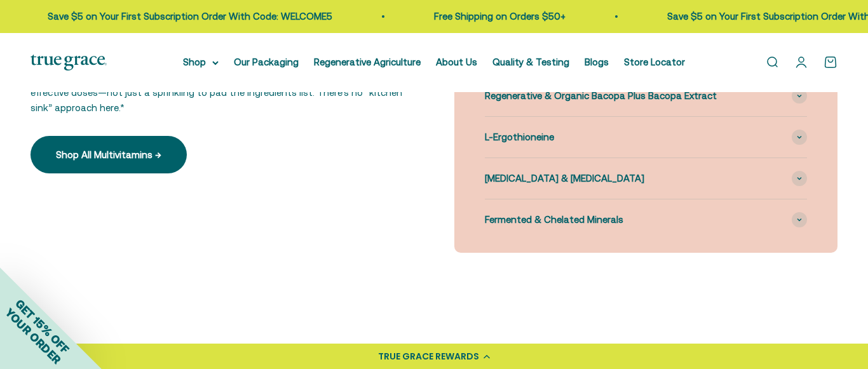 The image size is (868, 369). Describe the element at coordinates (646, 219) in the screenshot. I see `summary: Fermented & Chelated Minerals` at that location.